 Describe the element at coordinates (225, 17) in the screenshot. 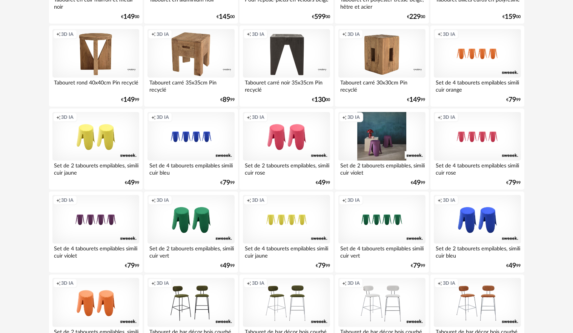

I see `span: 145` at that location.